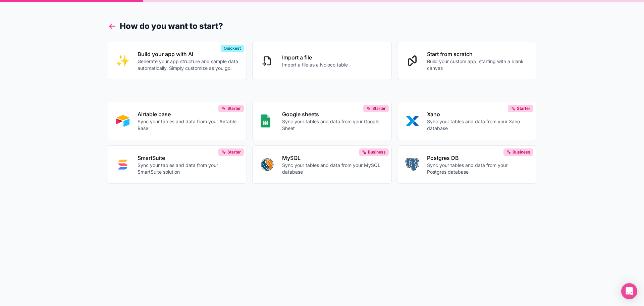 Image resolution: width=644 pixels, height=306 pixels. What do you see at coordinates (315, 57) in the screenshot?
I see `p: Import a file` at bounding box center [315, 57].